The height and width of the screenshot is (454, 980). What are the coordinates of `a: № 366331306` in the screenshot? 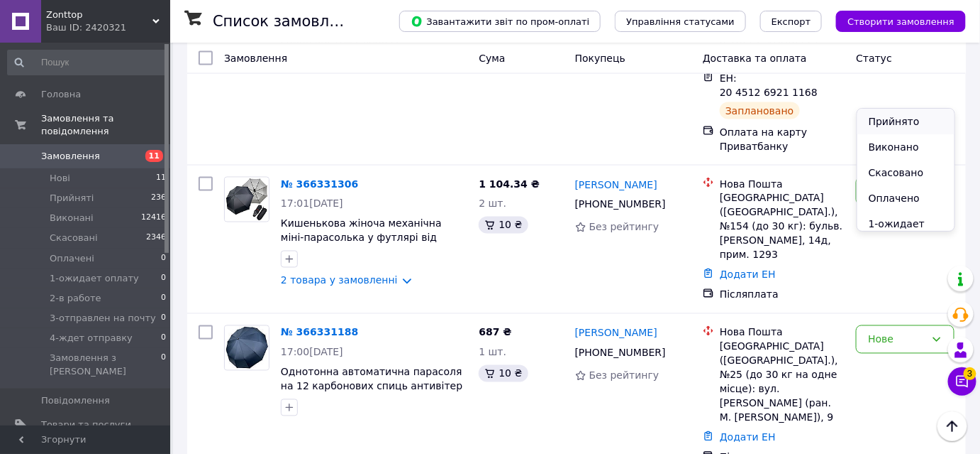 It's located at (319, 183).